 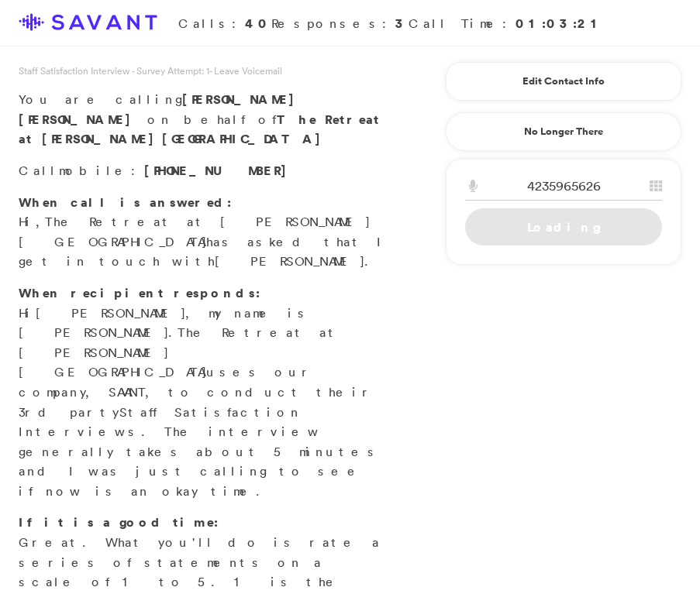 I want to click on span: Staff Satisfaction Interview - Survey Attempt: 1 - Leave Voicemail, so click(x=150, y=70).